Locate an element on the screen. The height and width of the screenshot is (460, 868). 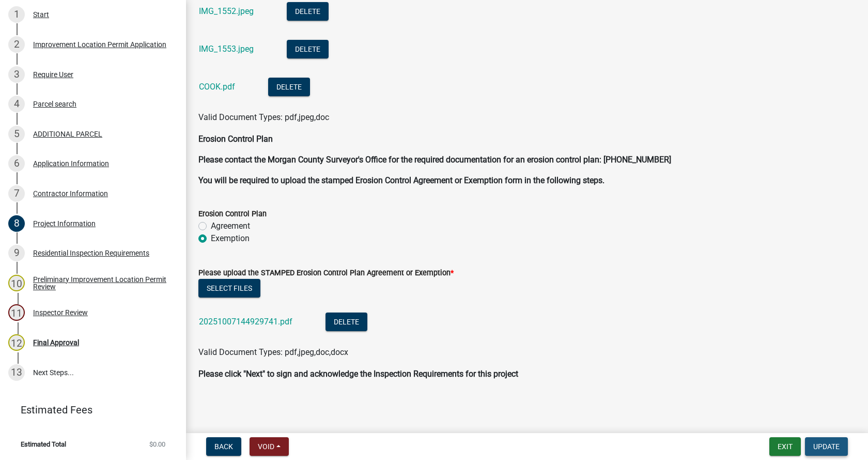
button: Back is located at coordinates (223, 446).